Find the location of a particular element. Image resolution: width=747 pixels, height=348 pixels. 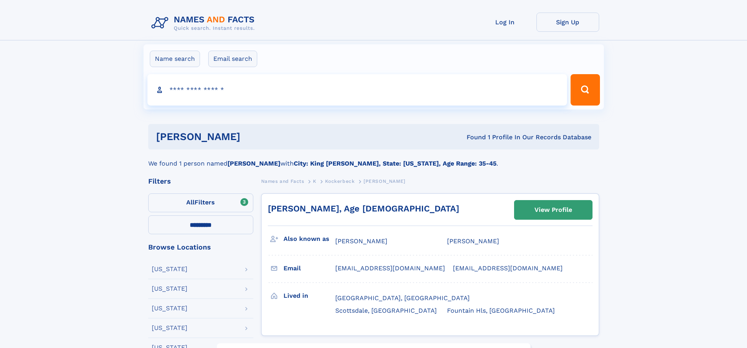

h3: Also known as is located at coordinates (309, 239).